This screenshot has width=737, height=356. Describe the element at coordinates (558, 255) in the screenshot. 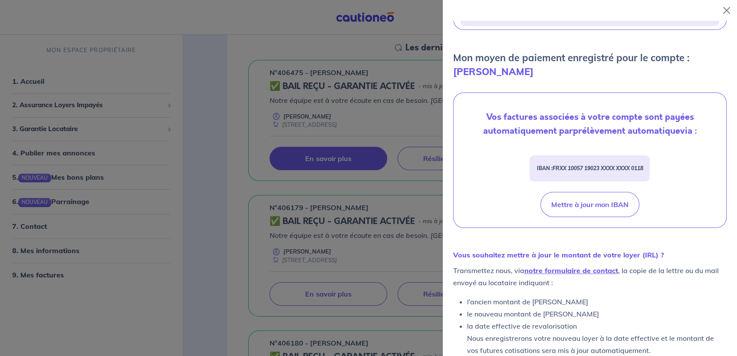

I see `strong: Vous souhaitez mettre à jour le montant de votre loyer (IRL) ?` at that location.